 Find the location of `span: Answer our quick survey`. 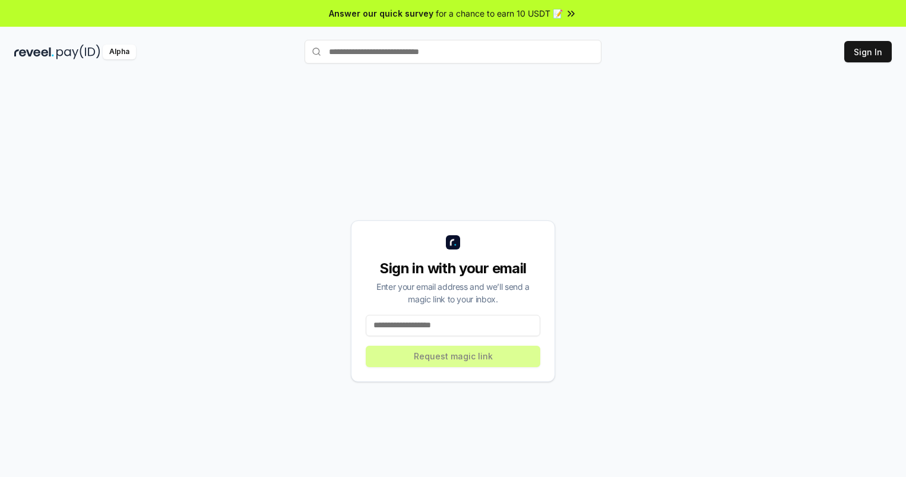

span: Answer our quick survey is located at coordinates (381, 13).